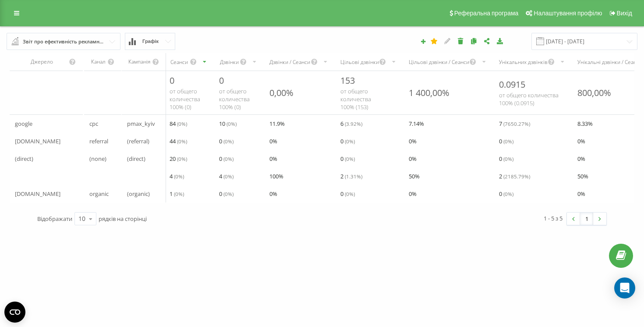 The width and height of the screenshot is (644, 327). I want to click on div: Дзвінки, so click(229, 62).